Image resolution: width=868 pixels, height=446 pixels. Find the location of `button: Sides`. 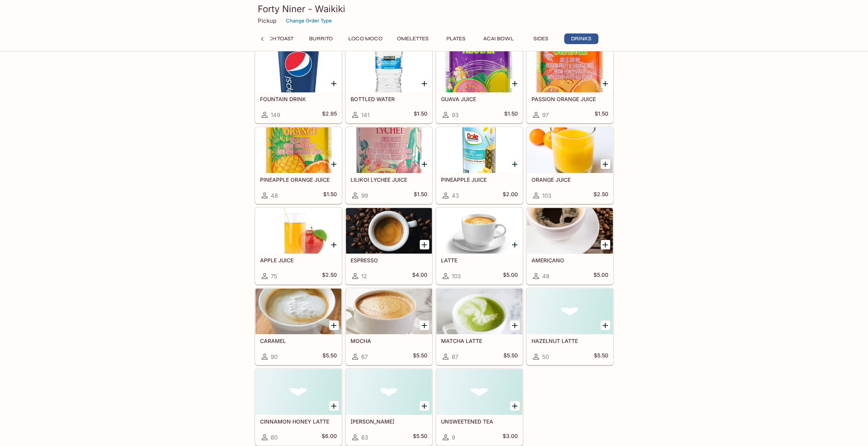

button: Sides is located at coordinates (541, 39).